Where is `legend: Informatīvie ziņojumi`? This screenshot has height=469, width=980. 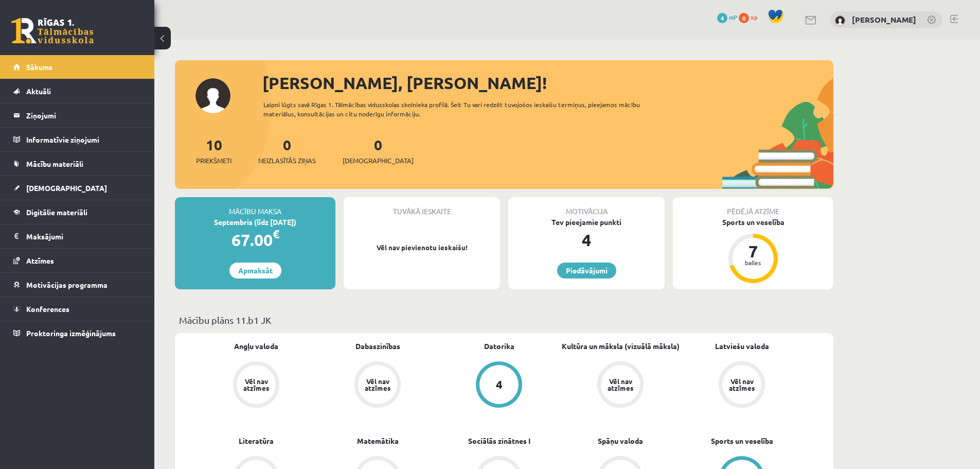 legend: Informatīvie ziņojumi is located at coordinates (83, 139).